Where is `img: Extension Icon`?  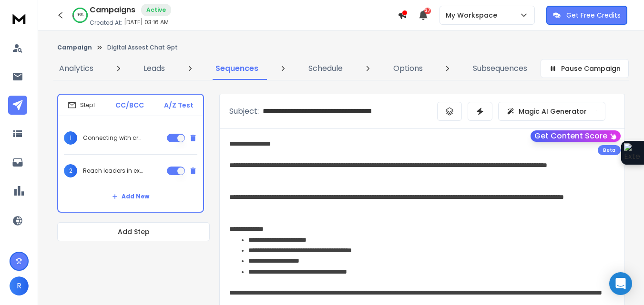 img: Extension Icon is located at coordinates (633, 153).